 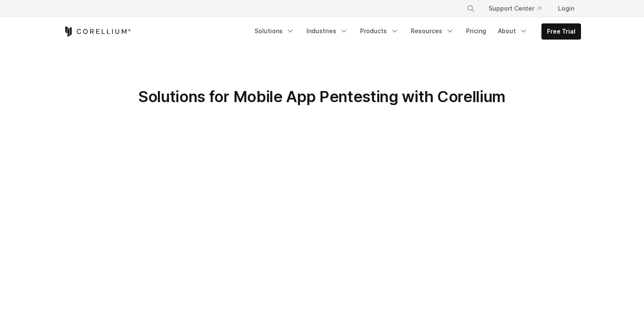 What do you see at coordinates (327, 31) in the screenshot?
I see `a: Industries` at bounding box center [327, 31].